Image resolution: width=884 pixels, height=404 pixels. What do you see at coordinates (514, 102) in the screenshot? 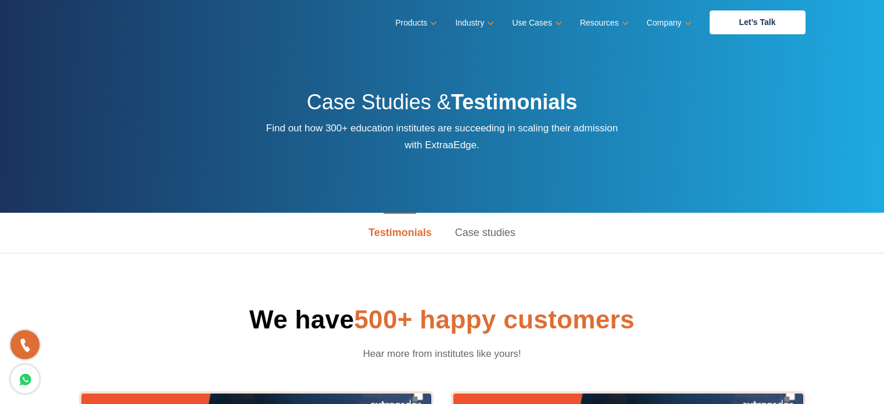
I see `strong: Testimonials` at bounding box center [514, 102].